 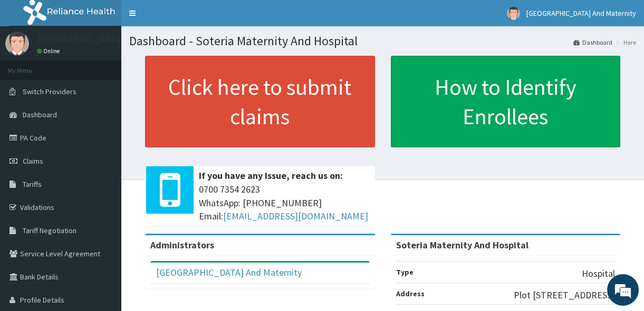 What do you see at coordinates (40, 115) in the screenshot?
I see `span: Dashboard` at bounding box center [40, 115].